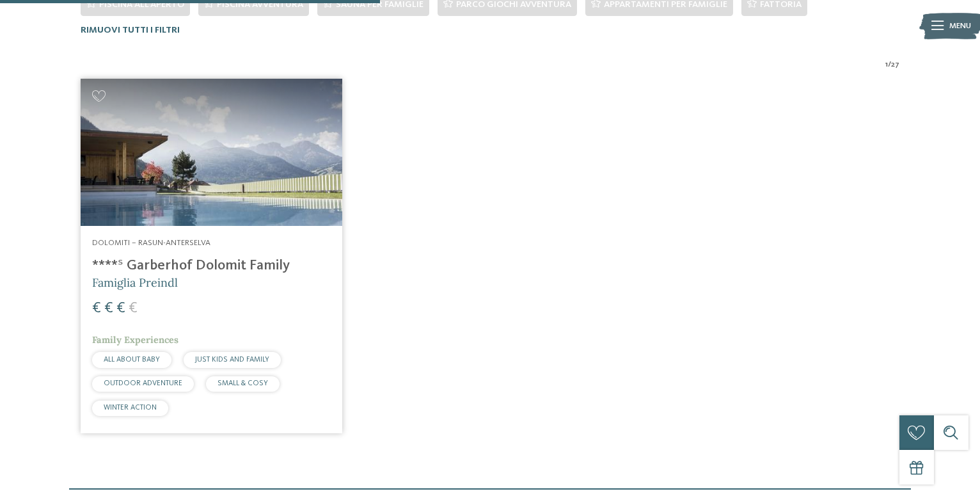 Image resolution: width=980 pixels, height=496 pixels. What do you see at coordinates (151, 243) in the screenshot?
I see `span: Dolomiti – Rasun-Anterselva` at bounding box center [151, 243].